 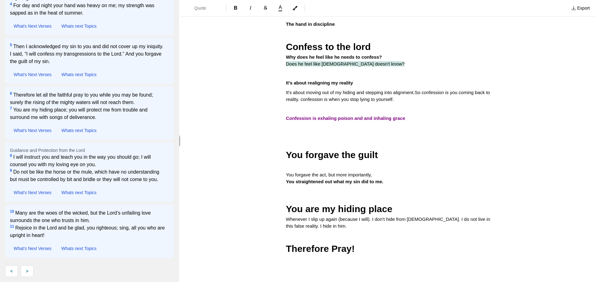 I want to click on p: Guidance and Protection from the Lord, so click(x=89, y=150).